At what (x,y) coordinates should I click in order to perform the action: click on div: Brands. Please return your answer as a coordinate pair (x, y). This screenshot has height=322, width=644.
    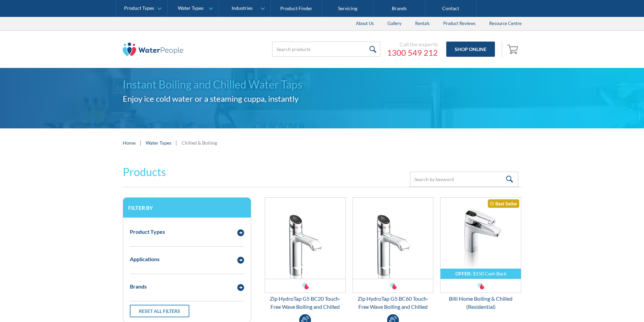
    Looking at the image, I should click on (138, 286).